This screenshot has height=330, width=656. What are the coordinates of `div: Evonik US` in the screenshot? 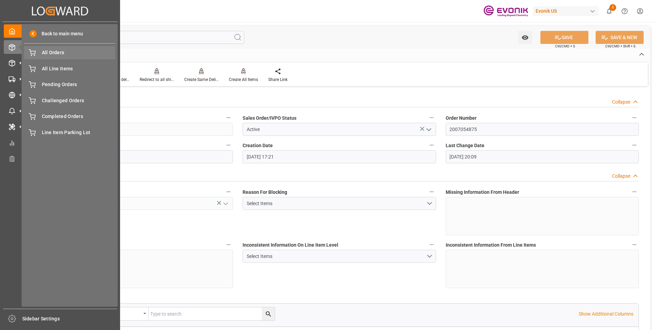 It's located at (566, 11).